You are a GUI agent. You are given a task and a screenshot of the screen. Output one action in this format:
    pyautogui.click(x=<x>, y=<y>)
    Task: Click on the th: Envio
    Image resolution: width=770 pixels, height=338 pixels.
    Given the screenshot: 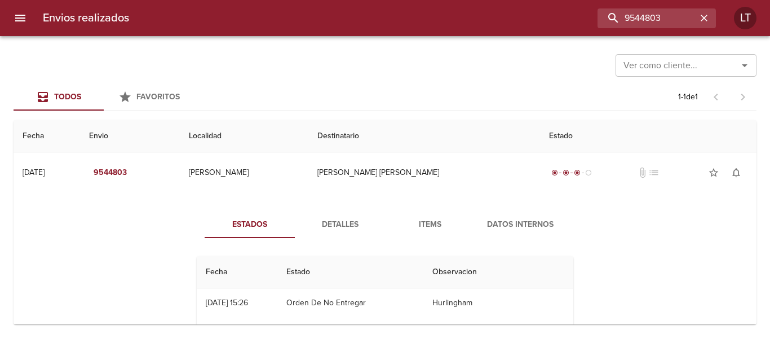 What is the action you would take?
    pyautogui.click(x=130, y=136)
    